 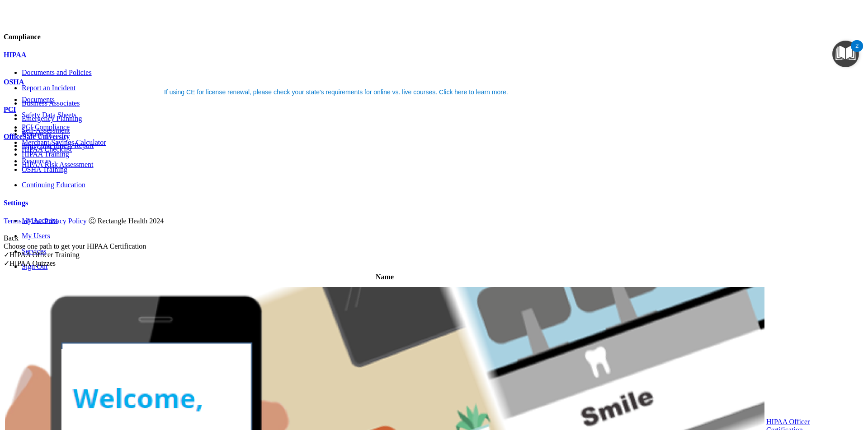 What do you see at coordinates (442, 88) in the screenshot?
I see `a: Report an Incident` at bounding box center [442, 88].